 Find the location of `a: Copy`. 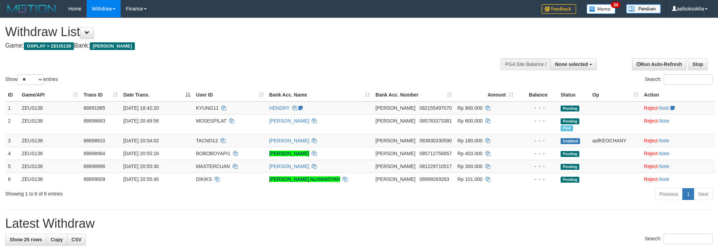

a: Copy is located at coordinates (56, 239).